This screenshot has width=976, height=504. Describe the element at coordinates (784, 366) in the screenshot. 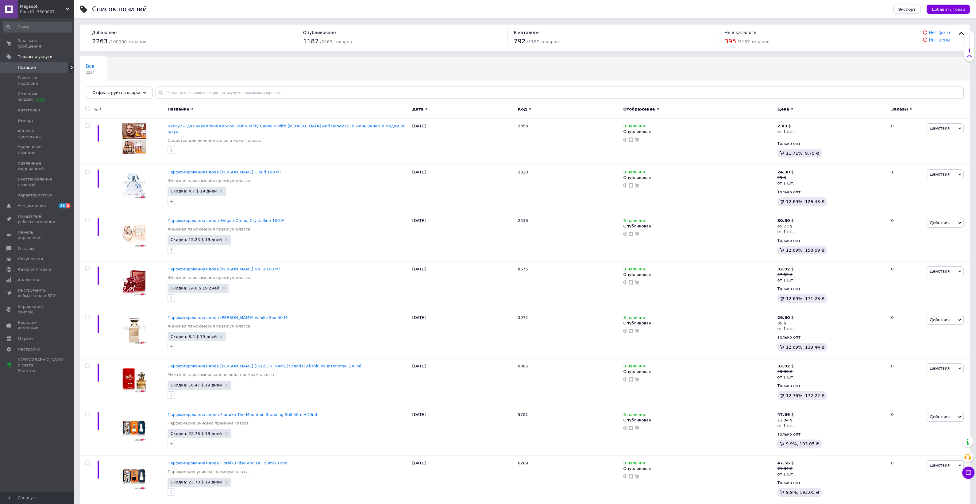

I see `b: 32.92` at that location.